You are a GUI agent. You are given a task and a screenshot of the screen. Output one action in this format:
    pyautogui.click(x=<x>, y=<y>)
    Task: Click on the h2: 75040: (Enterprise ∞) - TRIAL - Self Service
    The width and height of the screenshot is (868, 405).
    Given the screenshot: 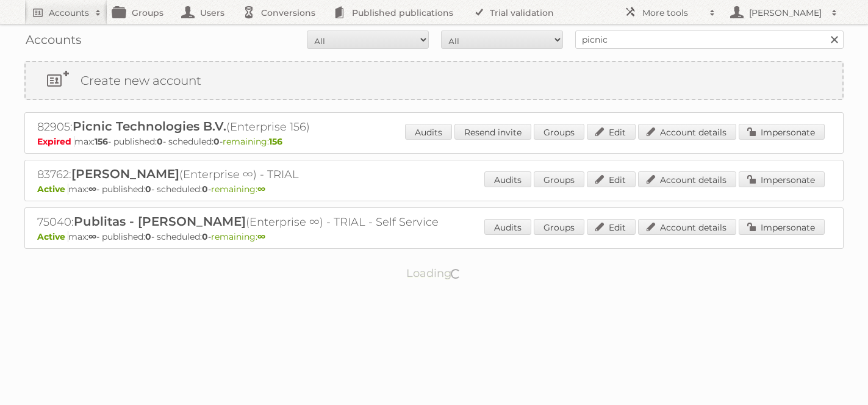 What is the action you would take?
    pyautogui.click(x=251, y=222)
    